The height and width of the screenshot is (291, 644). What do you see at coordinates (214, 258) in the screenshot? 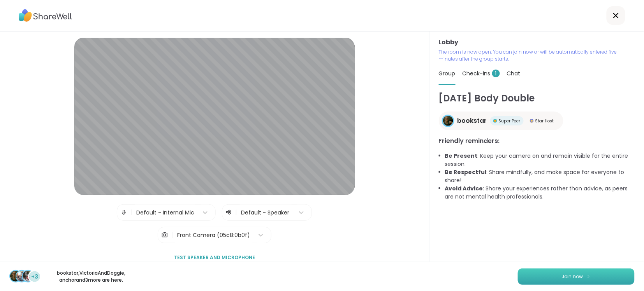
I see `button: Test speaker and microphone` at bounding box center [214, 258].